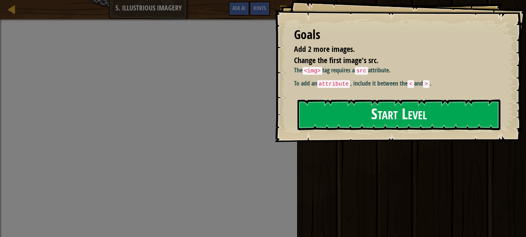  Describe the element at coordinates (390, 49) in the screenshot. I see `li: Add 2 more images.` at that location.